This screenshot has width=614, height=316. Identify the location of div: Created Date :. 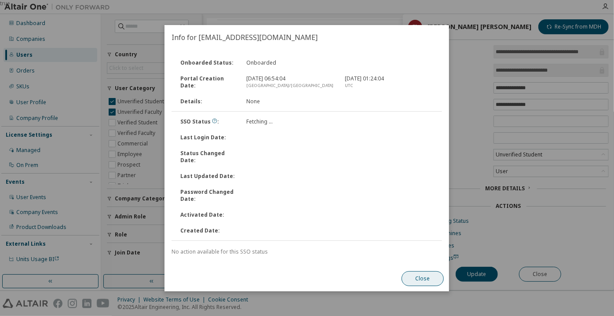
(208, 231).